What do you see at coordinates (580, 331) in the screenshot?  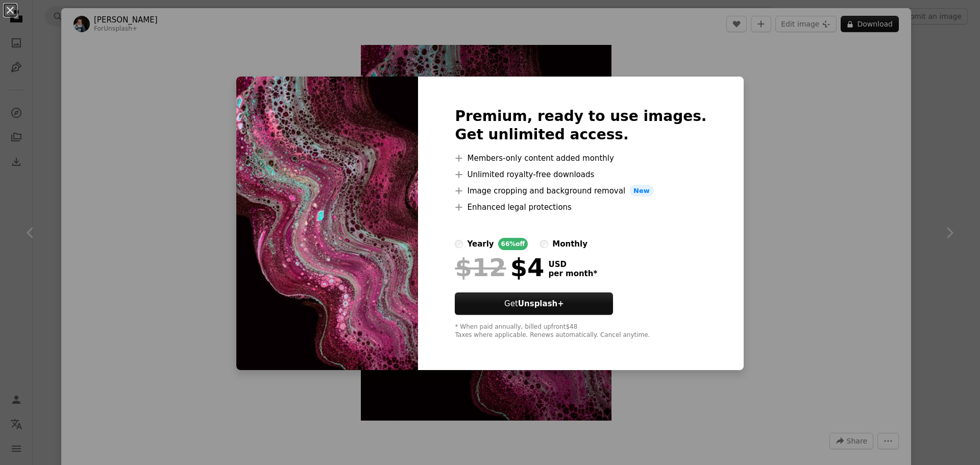 I see `div: * When paid annually, billed upfront $48 Taxes where applicable. Renews automatically. Cancel any...` at bounding box center [580, 331].